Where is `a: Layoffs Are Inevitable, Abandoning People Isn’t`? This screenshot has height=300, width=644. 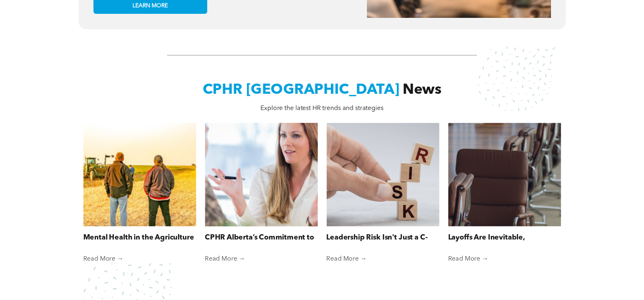
a: Layoffs Are Inevitable, Abandoning People Isn’t is located at coordinates (505, 238).